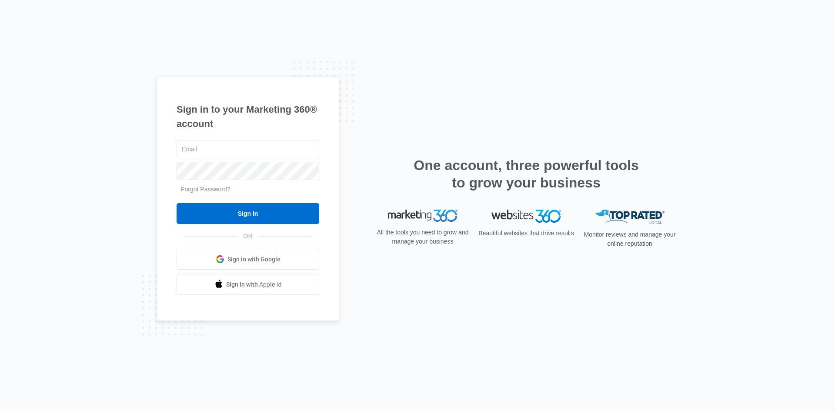 This screenshot has height=411, width=835. I want to click on a: Sign in with Apple Id, so click(248, 284).